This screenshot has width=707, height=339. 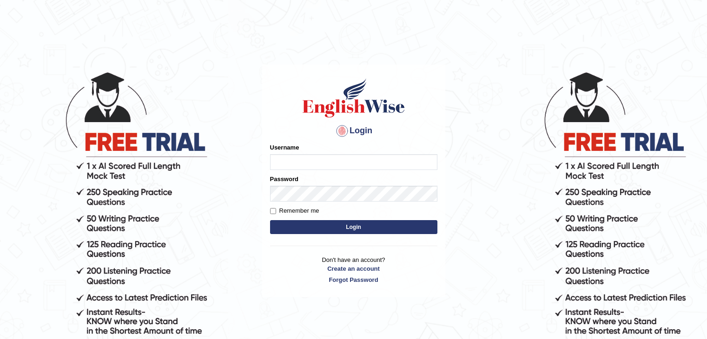 I want to click on label: Password, so click(x=284, y=179).